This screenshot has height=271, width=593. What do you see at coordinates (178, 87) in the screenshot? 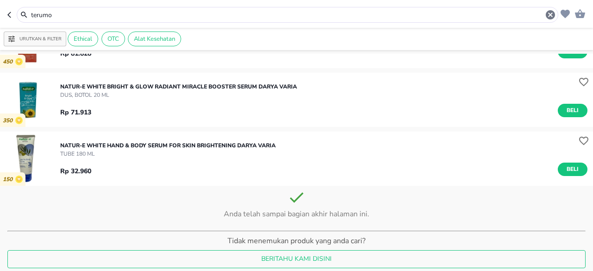
I see `p: NATUR-E WHITE BRIGHT & GLOW RADIANT MIRACLE BOOSTER SERUM Darya Varia` at bounding box center [178, 87].